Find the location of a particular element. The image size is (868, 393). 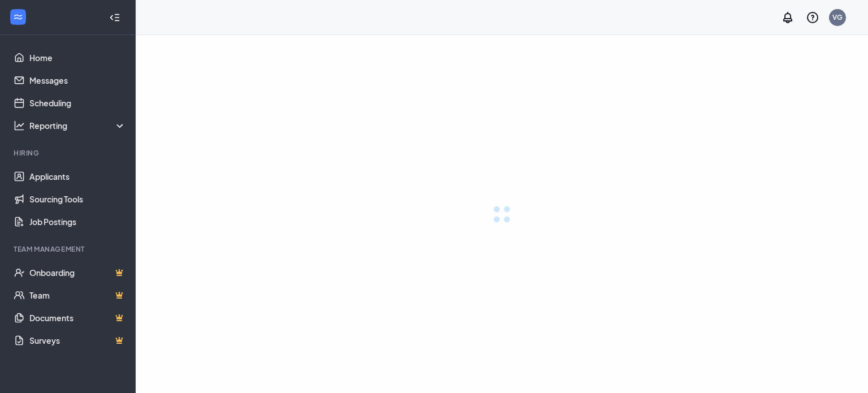

a: TeamCrown is located at coordinates (78, 295).